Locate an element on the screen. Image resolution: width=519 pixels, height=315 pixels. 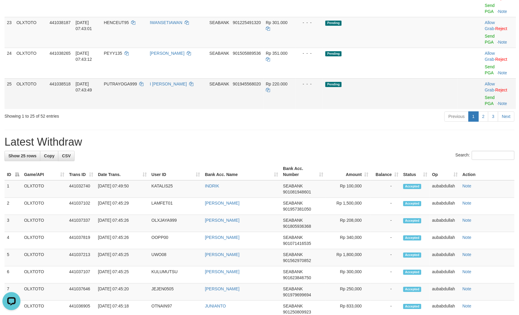
a: INDRIK is located at coordinates (212, 186).